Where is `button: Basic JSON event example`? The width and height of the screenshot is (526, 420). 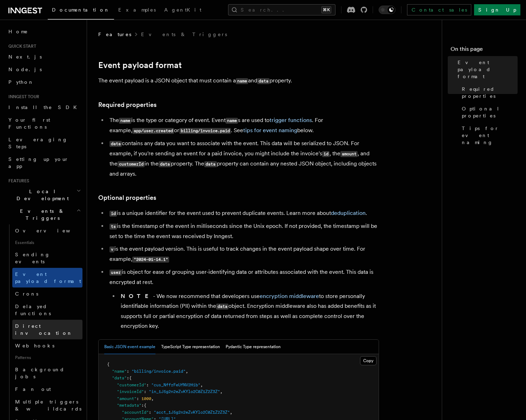 button: Basic JSON event example is located at coordinates (130, 347).